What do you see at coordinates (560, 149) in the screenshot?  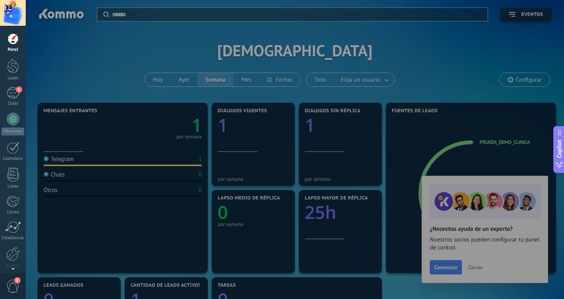 I see `span: Copilot` at bounding box center [560, 149].